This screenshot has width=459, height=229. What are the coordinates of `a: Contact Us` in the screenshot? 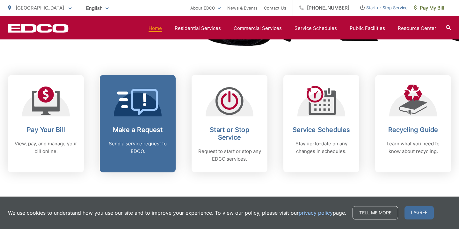 It's located at (275, 8).